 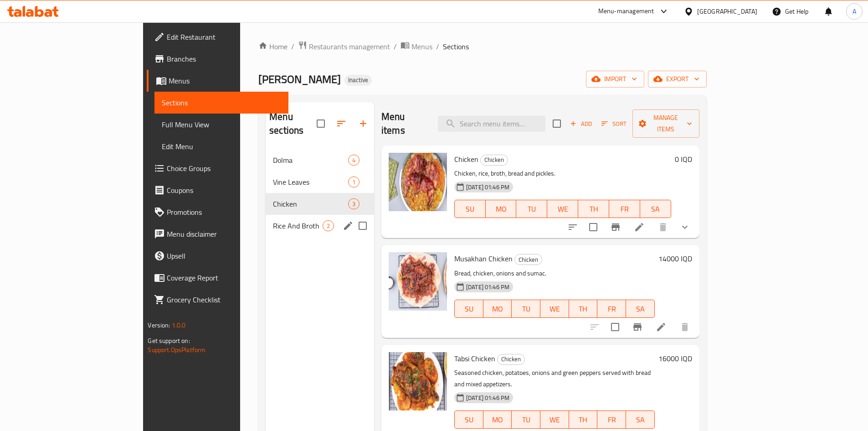 What do you see at coordinates (217, 256) in the screenshot?
I see `a: Upsell` at bounding box center [217, 256].